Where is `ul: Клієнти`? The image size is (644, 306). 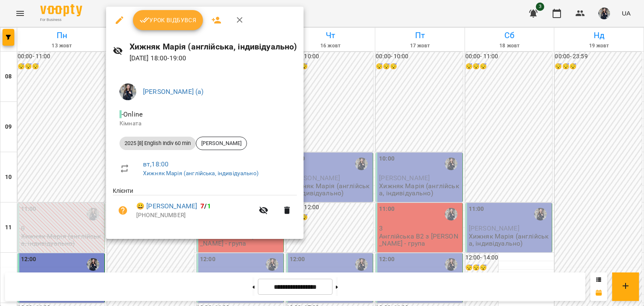 ul: Клієнти is located at coordinates (205, 207).